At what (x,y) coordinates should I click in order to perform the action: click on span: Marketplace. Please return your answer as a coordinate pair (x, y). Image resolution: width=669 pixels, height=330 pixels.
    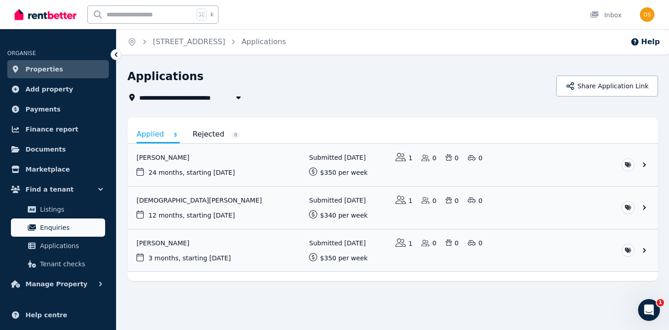
    Looking at the image, I should click on (47, 169).